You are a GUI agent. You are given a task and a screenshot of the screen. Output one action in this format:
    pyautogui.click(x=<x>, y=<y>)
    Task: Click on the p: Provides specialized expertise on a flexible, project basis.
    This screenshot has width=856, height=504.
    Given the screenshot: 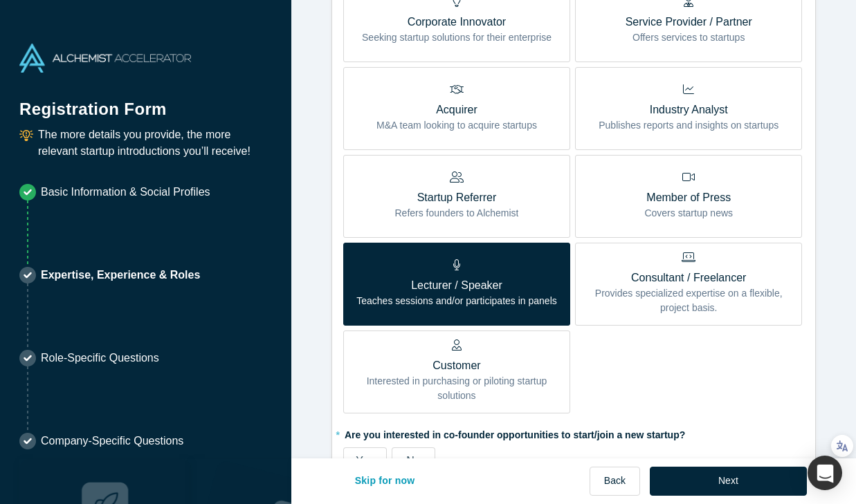 What is the action you would take?
    pyautogui.click(x=689, y=301)
    